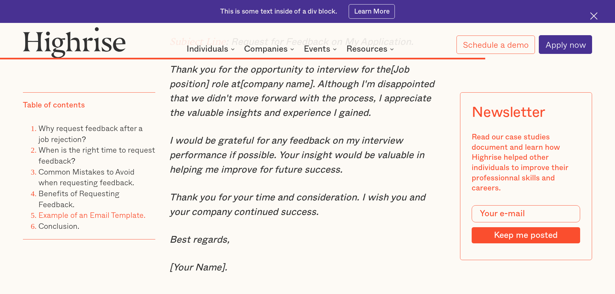 The image size is (615, 294). What do you see at coordinates (54, 106) in the screenshot?
I see `div: Table of contents` at bounding box center [54, 106].